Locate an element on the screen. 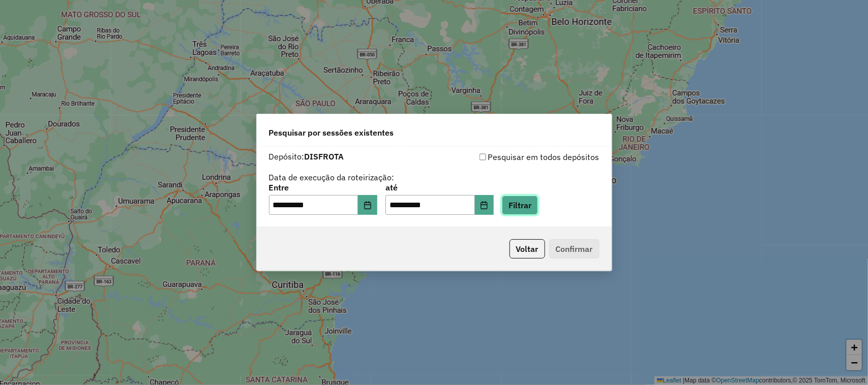 The height and width of the screenshot is (385, 868). span: Pesquisar por sessões existentes is located at coordinates (331, 132).